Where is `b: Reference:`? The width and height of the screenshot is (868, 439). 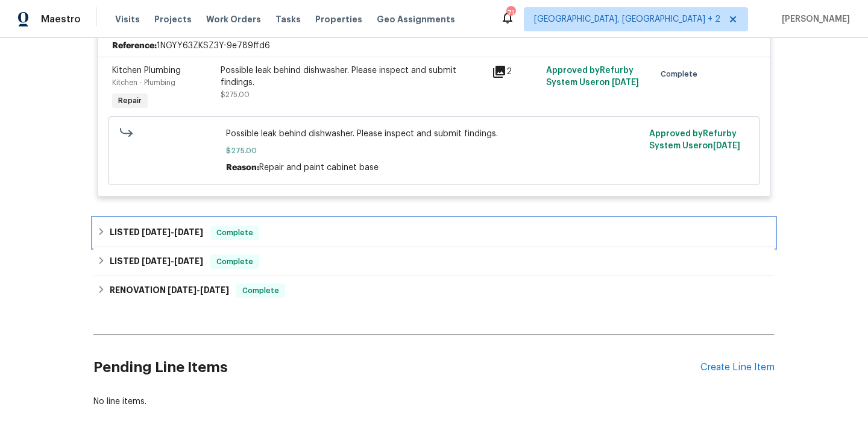
b: Reference: is located at coordinates (135, 46).